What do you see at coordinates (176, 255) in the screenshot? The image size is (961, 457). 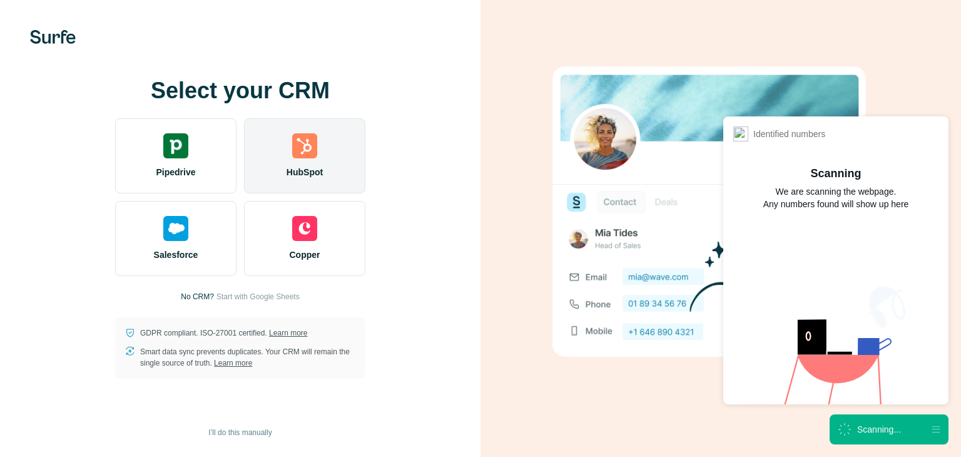 I see `span: Salesforce` at bounding box center [176, 255].